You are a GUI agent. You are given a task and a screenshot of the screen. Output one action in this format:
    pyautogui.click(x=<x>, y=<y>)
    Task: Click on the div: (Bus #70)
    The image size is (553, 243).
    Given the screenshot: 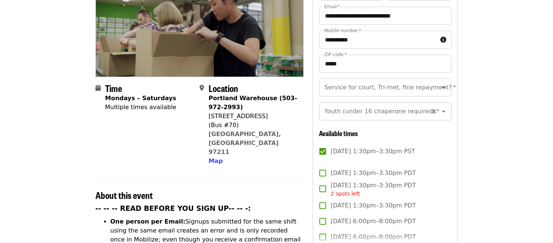 What is the action you would take?
    pyautogui.click(x=253, y=125)
    